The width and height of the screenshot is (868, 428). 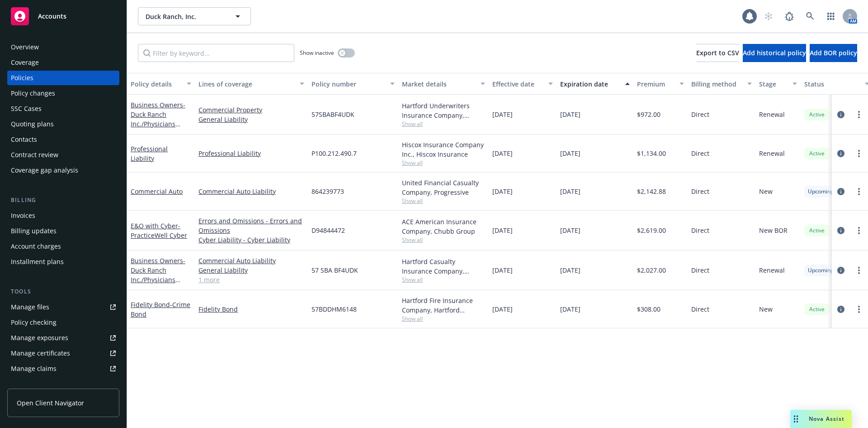 I want to click on div: Invoices, so click(x=23, y=216).